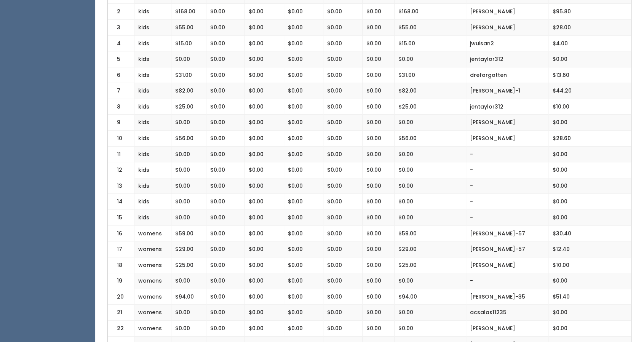 The width and height of the screenshot is (644, 342). Describe the element at coordinates (121, 107) in the screenshot. I see `td: 8` at that location.